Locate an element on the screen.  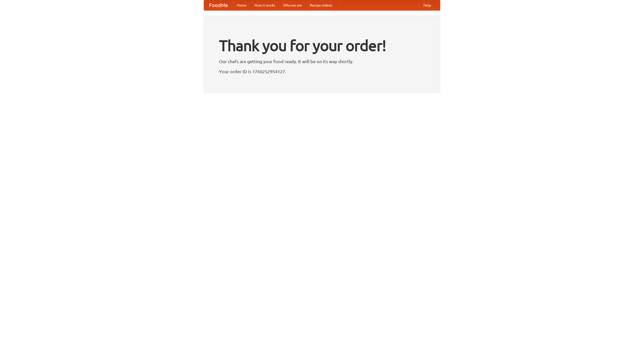
h1: Thank you for your order! is located at coordinates (322, 46).